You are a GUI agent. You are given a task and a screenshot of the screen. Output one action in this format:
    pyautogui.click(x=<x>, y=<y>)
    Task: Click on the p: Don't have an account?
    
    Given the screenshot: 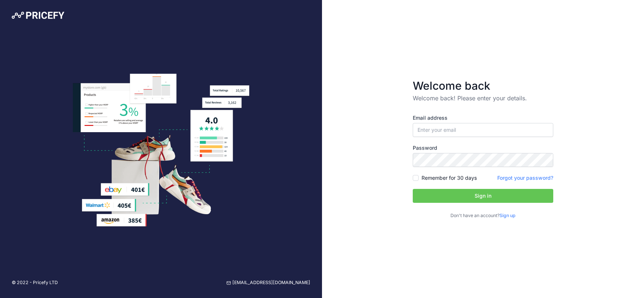 What is the action you would take?
    pyautogui.click(x=483, y=216)
    